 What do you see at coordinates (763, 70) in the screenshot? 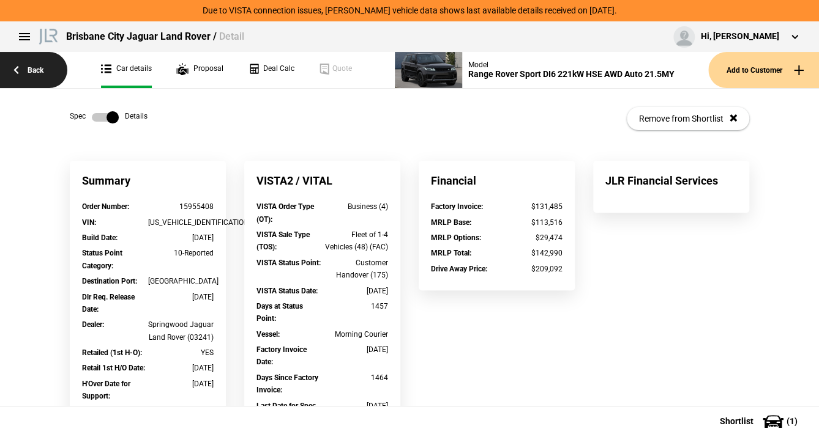
I see `button: Add to Customer` at bounding box center [763, 70].